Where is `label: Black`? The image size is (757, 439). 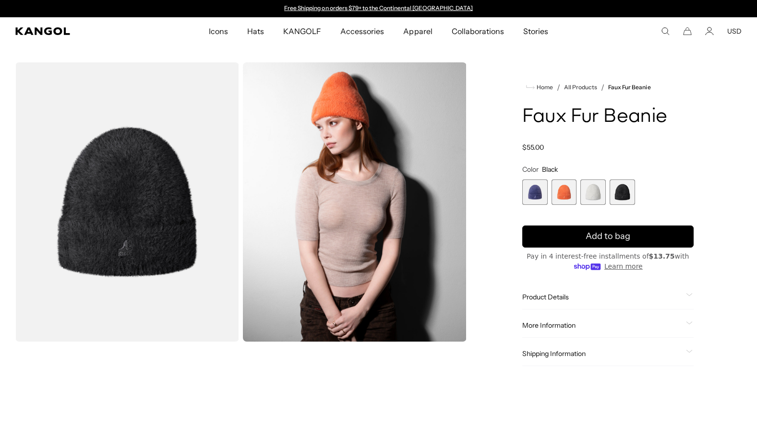 label: Black is located at coordinates (622, 192).